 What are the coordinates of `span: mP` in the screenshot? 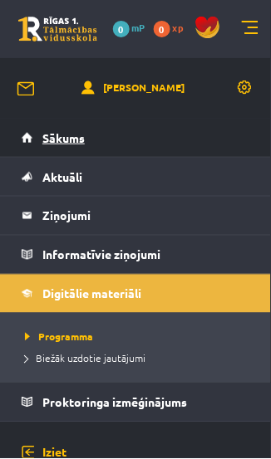 It's located at (139, 27).